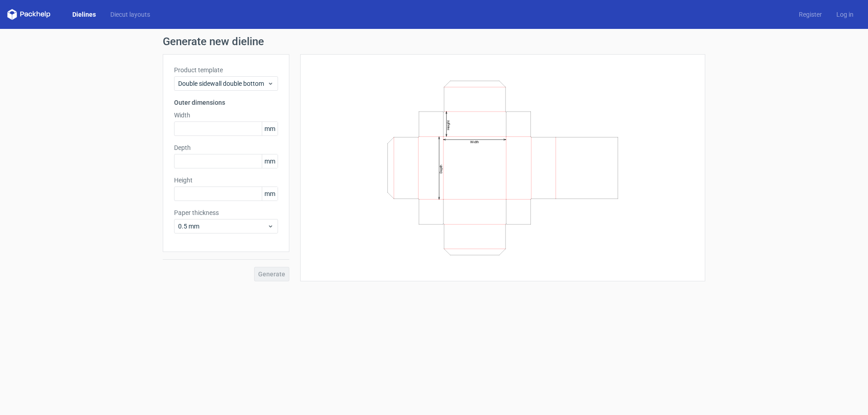  Describe the element at coordinates (131, 14) in the screenshot. I see `a: Diecut layouts` at that location.